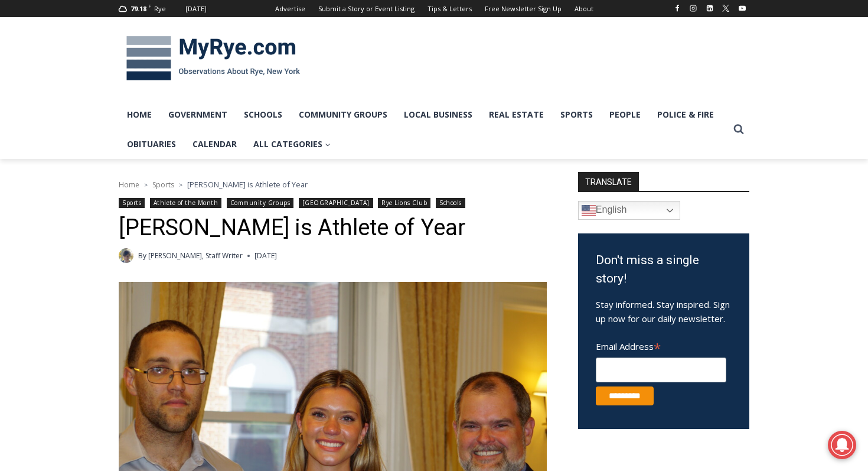 Image resolution: width=868 pixels, height=471 pixels. I want to click on a: Rye Lions Club, so click(404, 203).